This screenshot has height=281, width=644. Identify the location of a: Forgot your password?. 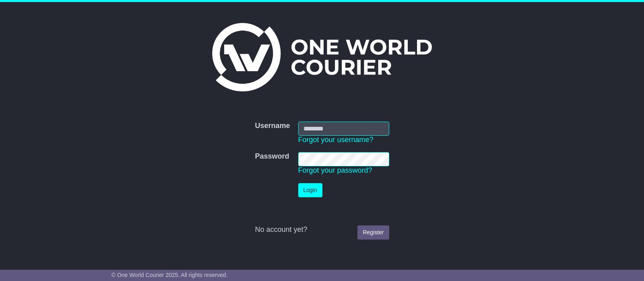
(335, 170).